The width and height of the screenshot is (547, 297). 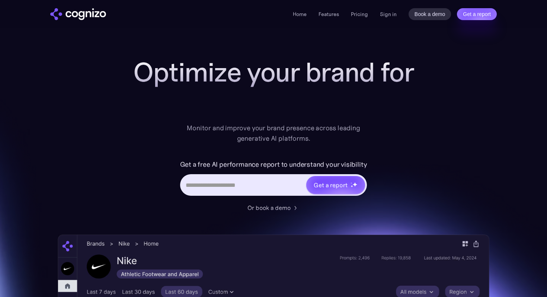 I want to click on a: home, so click(x=78, y=14).